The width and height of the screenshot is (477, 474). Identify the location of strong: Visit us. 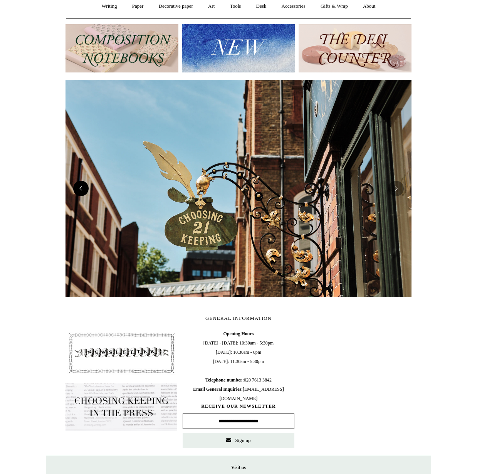
(239, 468).